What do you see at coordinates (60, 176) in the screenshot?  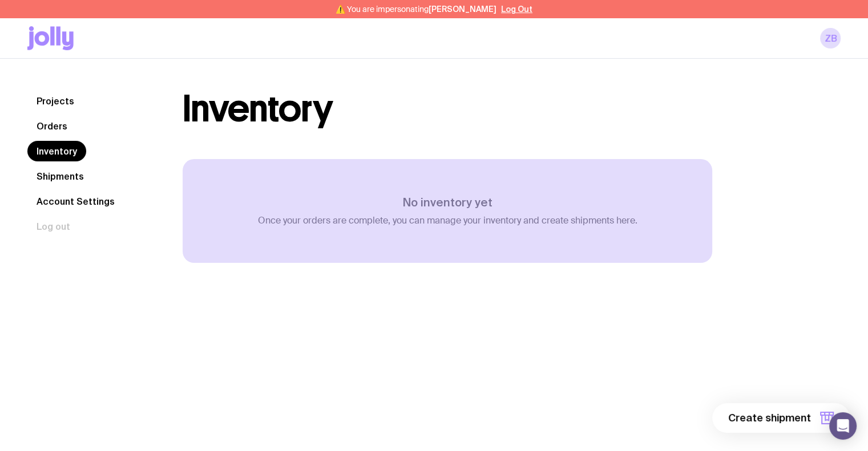 I see `a: Shipments` at bounding box center [60, 176].